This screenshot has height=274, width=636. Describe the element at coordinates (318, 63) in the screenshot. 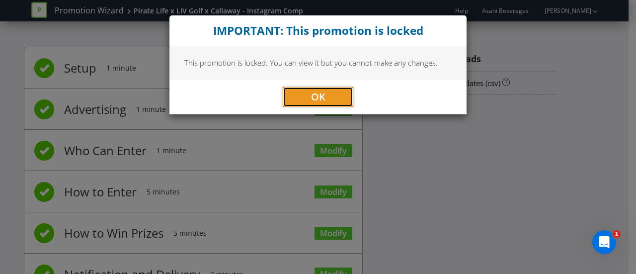

I see `div: This promotion is locked. You can view it but you cannot make any changes.` at that location.